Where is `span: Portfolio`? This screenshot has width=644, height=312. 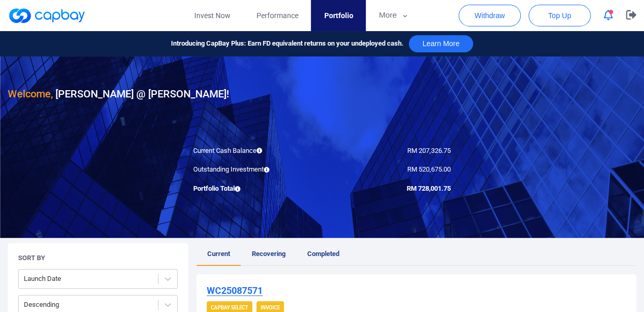
span: Portfolio is located at coordinates (339, 16).